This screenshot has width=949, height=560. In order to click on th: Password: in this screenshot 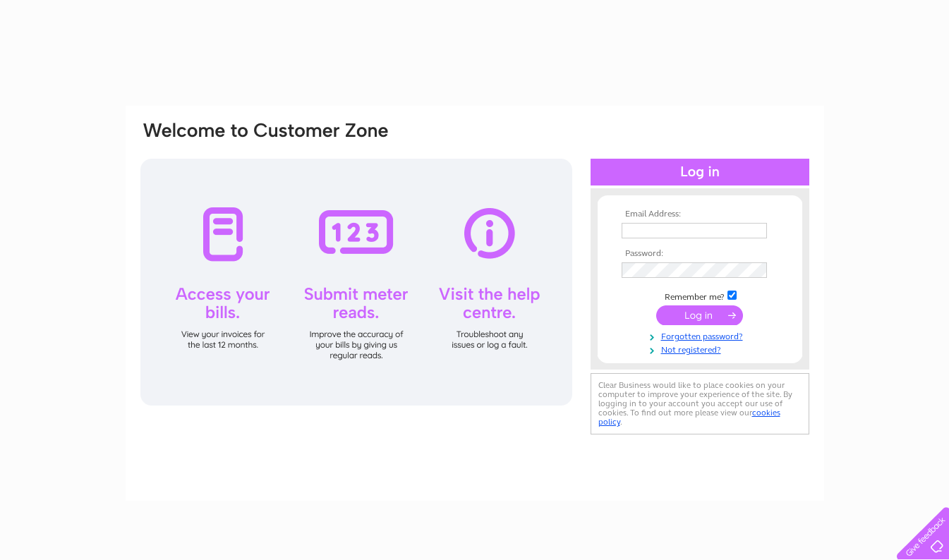, I will do `click(700, 254)`.